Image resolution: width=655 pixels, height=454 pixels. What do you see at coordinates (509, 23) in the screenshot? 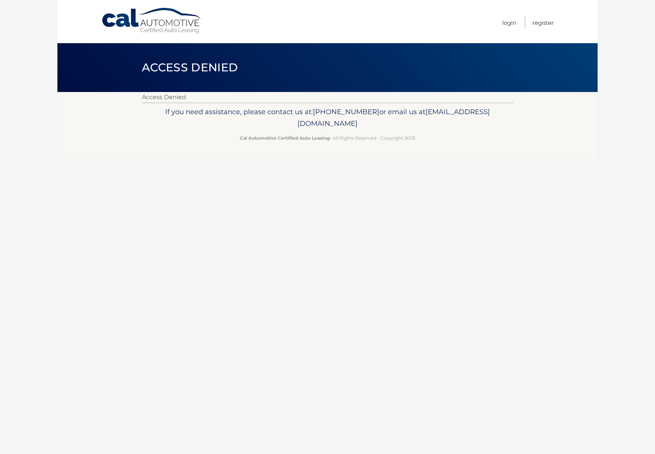
I see `a: Login` at bounding box center [509, 23].